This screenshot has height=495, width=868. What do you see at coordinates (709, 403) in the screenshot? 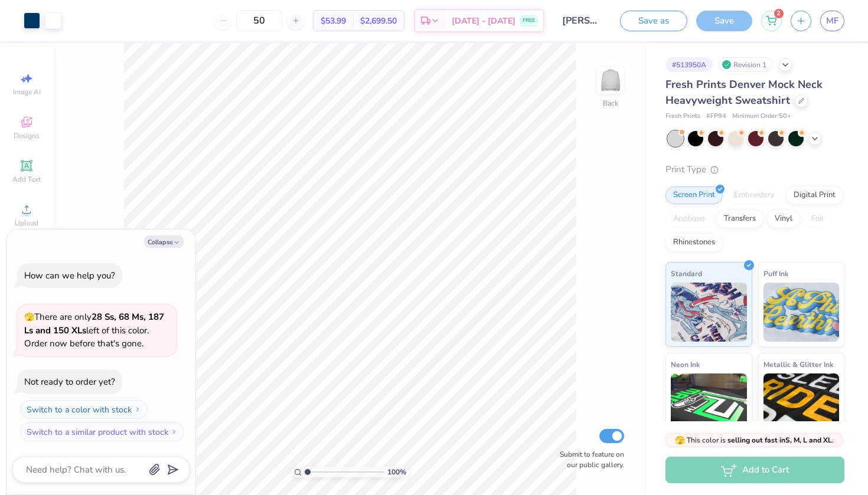
I see `img: Neon Ink` at bounding box center [709, 403].